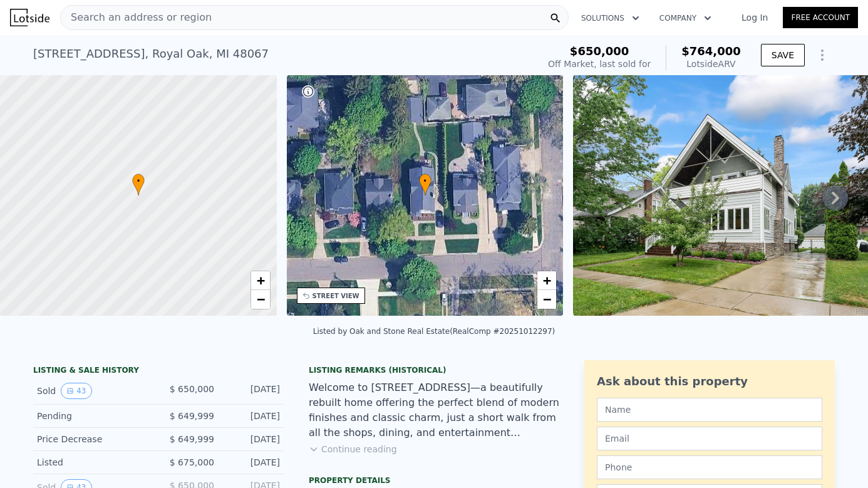 The image size is (868, 488). I want to click on button: Continue reading, so click(352, 449).